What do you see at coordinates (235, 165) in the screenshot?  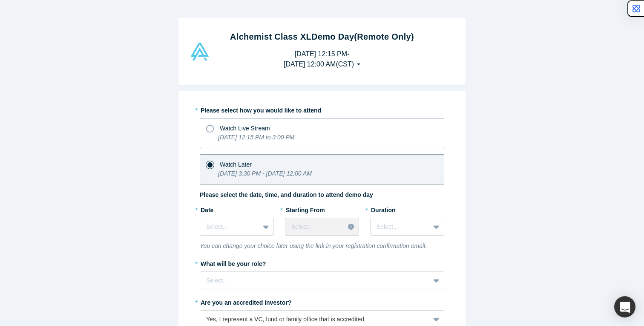 I see `span: Watch Later` at bounding box center [235, 165].